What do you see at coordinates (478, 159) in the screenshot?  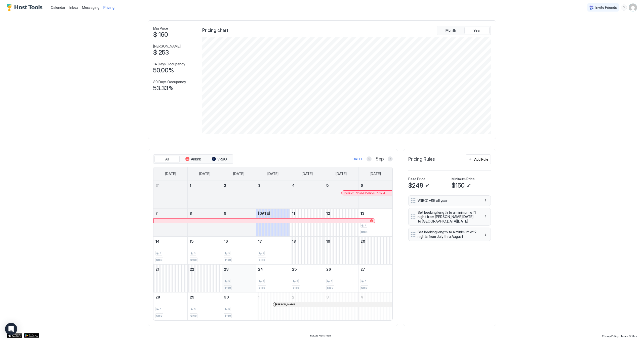 I see `button: Add Rule` at bounding box center [478, 159].